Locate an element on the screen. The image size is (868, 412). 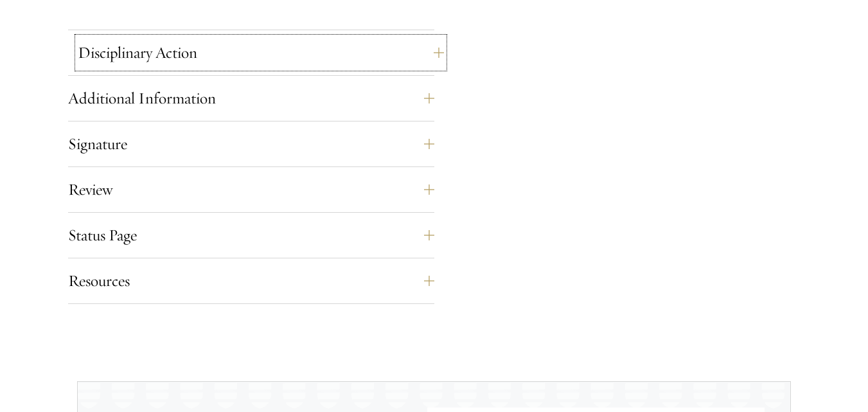
button: Signature is located at coordinates (251, 144).